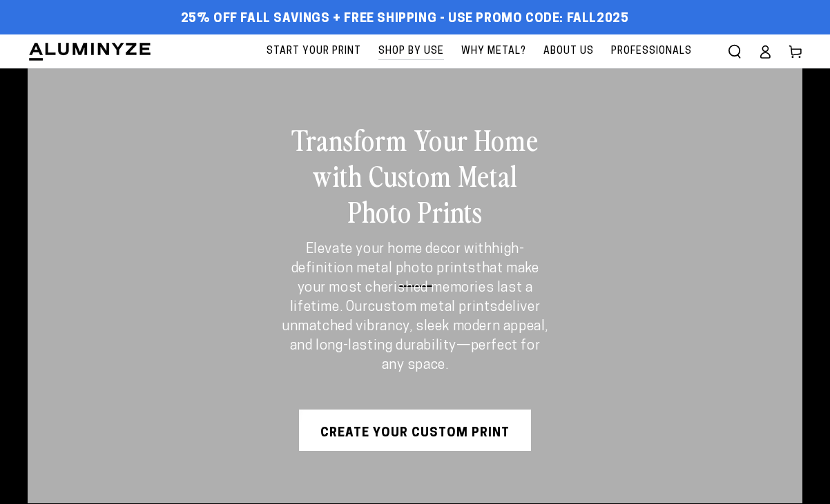  What do you see at coordinates (651, 51) in the screenshot?
I see `span: Professionals` at bounding box center [651, 51].